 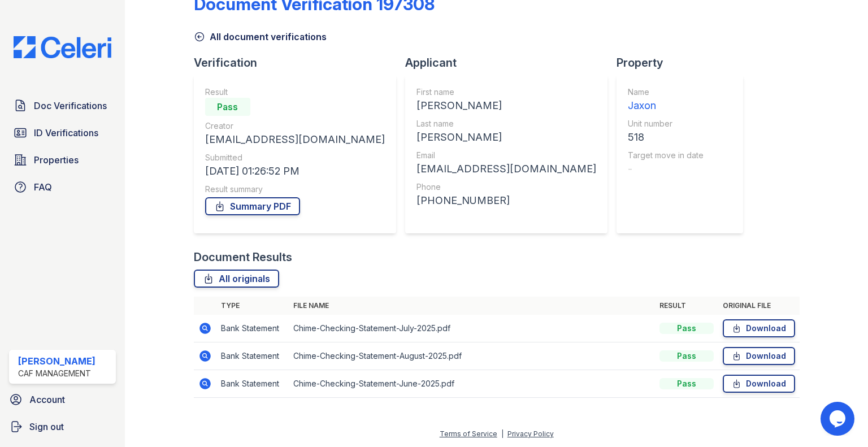 I want to click on a: Name Jaxon, so click(x=666, y=100).